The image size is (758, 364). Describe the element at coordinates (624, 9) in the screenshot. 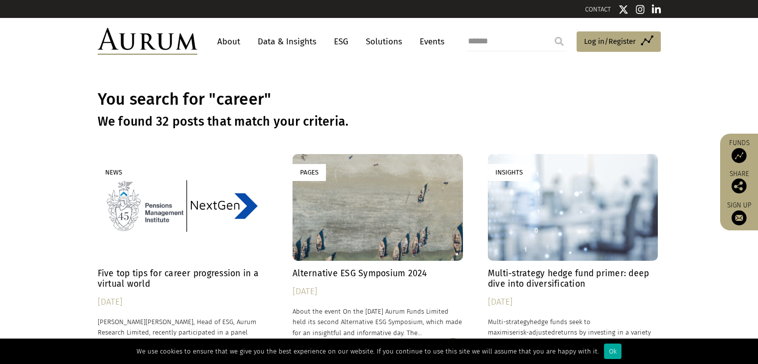

I see `img: Twitter icon` at that location.